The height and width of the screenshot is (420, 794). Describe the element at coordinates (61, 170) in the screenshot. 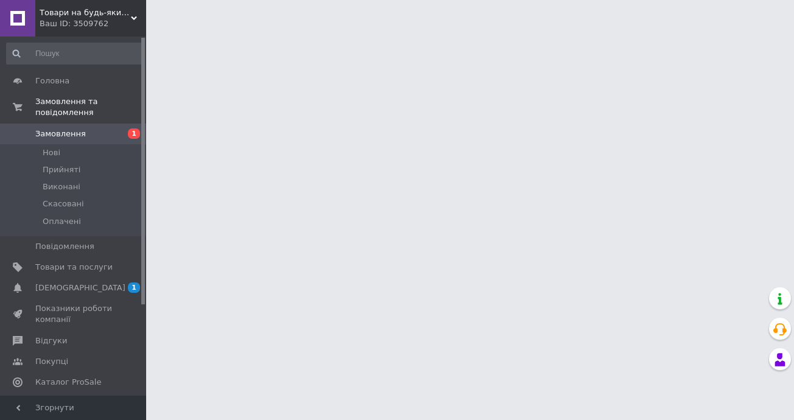

I see `span: Прийняті` at that location.